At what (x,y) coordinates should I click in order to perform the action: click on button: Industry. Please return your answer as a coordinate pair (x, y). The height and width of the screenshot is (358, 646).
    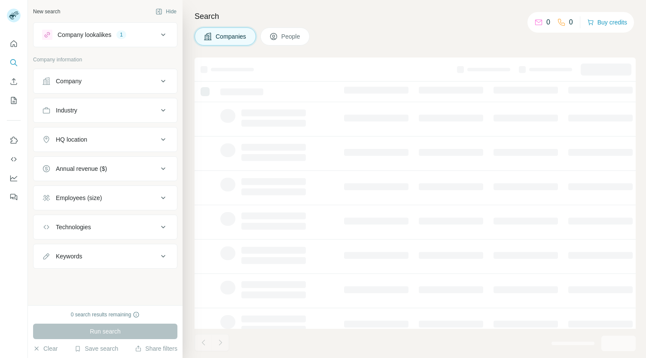
    Looking at the image, I should click on (105, 110).